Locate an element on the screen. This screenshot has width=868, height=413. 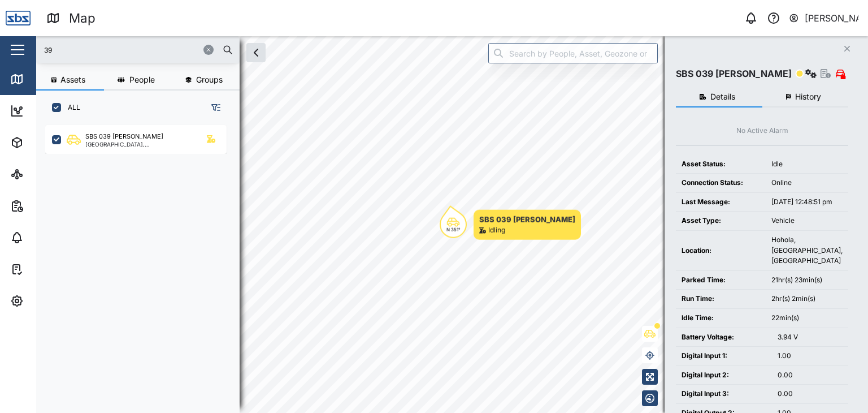
div: Parked Time: is located at coordinates (721, 279).